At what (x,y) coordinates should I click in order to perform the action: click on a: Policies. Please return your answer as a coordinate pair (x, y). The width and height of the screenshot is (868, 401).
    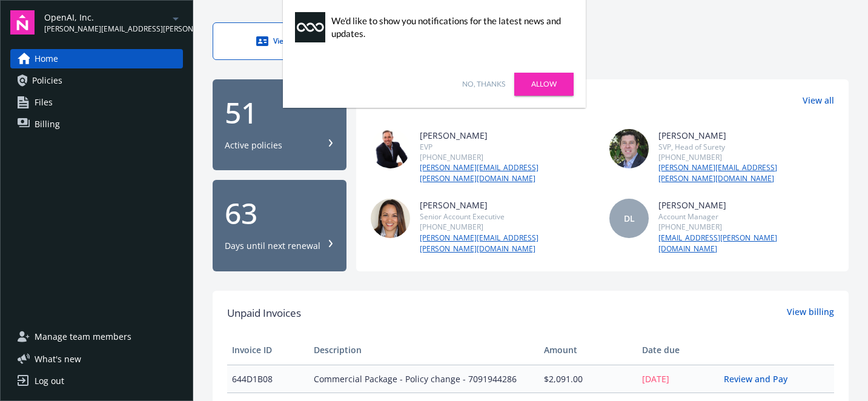
    Looking at the image, I should click on (96, 81).